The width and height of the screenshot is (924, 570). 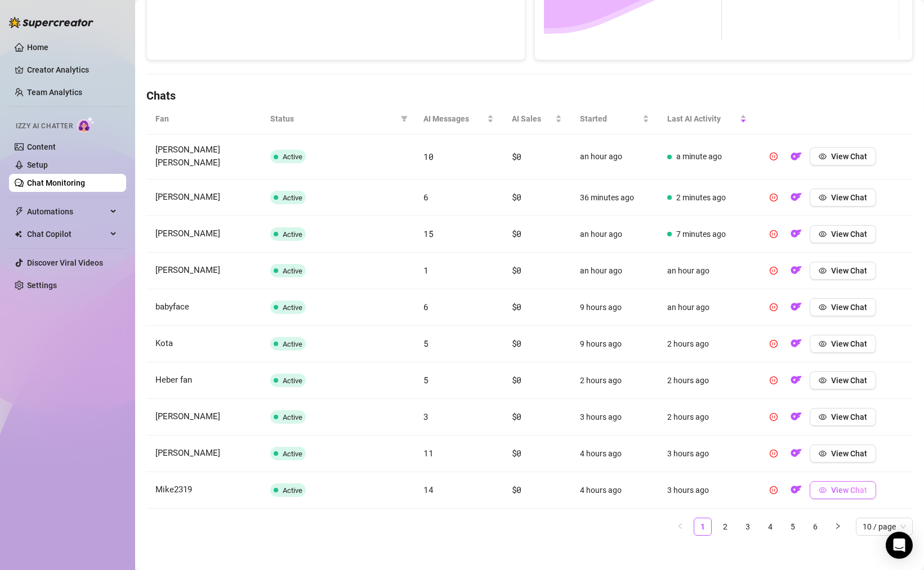 What do you see at coordinates (884, 526) in the screenshot?
I see `span: 10 / page` at bounding box center [884, 526].